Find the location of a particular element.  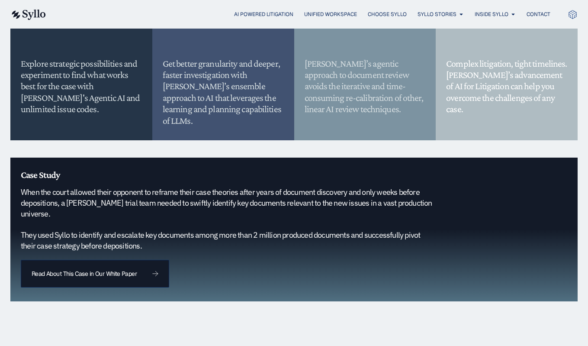

span: Choose Syllo is located at coordinates (387, 14).